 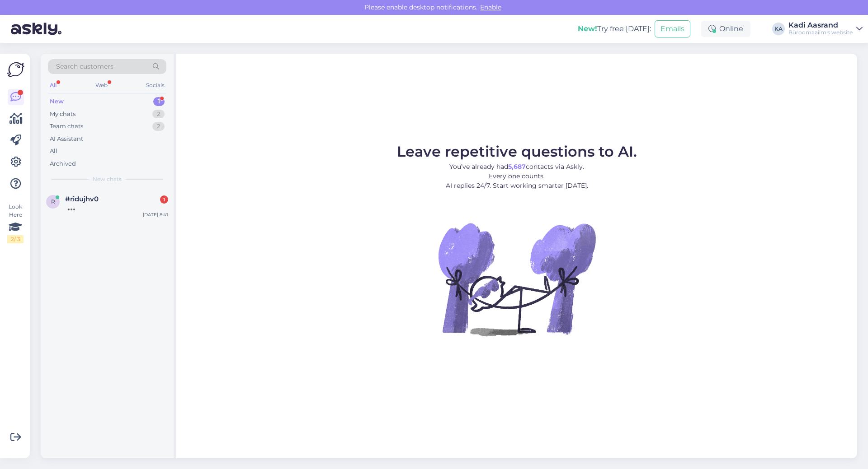 I want to click on img: Askly Logo, so click(x=16, y=69).